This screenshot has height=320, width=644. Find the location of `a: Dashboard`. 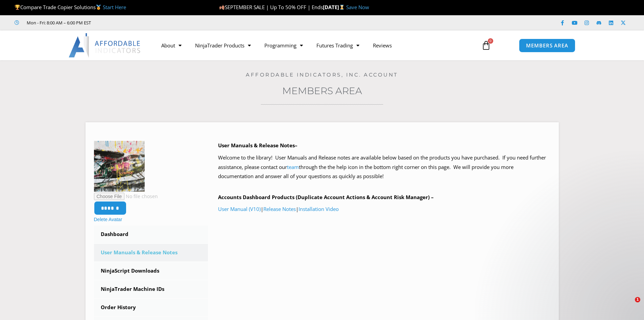

a: Dashboard is located at coordinates (151, 234).